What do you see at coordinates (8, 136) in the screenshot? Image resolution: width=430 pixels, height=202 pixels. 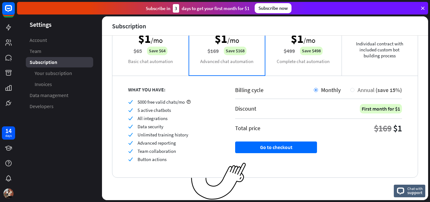 I see `div: days` at bounding box center [8, 136].